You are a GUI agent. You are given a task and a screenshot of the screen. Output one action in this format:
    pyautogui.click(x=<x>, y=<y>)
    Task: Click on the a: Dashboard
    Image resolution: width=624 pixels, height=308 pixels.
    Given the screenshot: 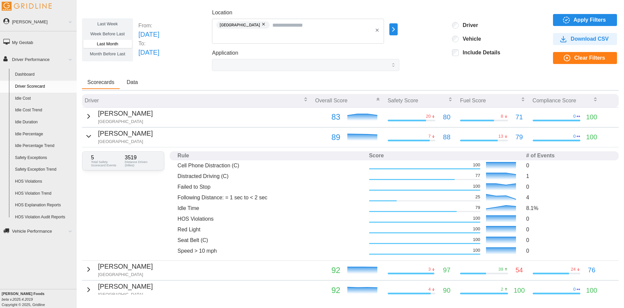 What is the action you would take?
    pyautogui.click(x=44, y=75)
    